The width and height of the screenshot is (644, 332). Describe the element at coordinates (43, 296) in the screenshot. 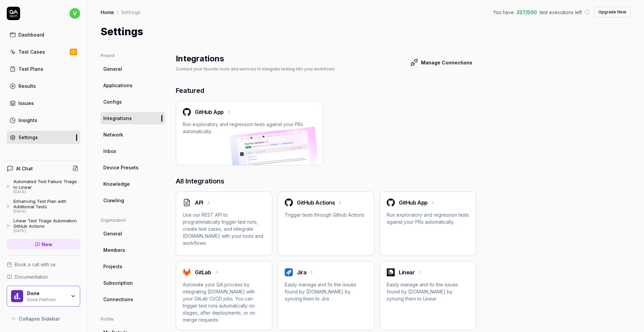

I see `button: Done LogoDoneDone Platform` at that location.